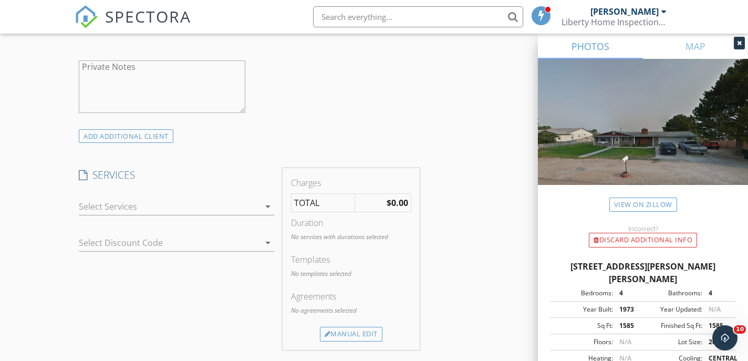  Describe the element at coordinates (148, 16) in the screenshot. I see `span: SPECTORA` at that location.